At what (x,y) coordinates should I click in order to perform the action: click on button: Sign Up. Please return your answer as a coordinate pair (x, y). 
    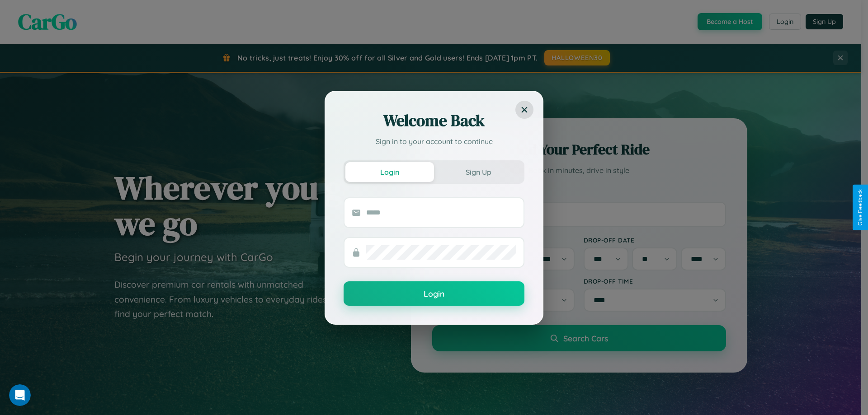
    Looking at the image, I should click on (478, 172).